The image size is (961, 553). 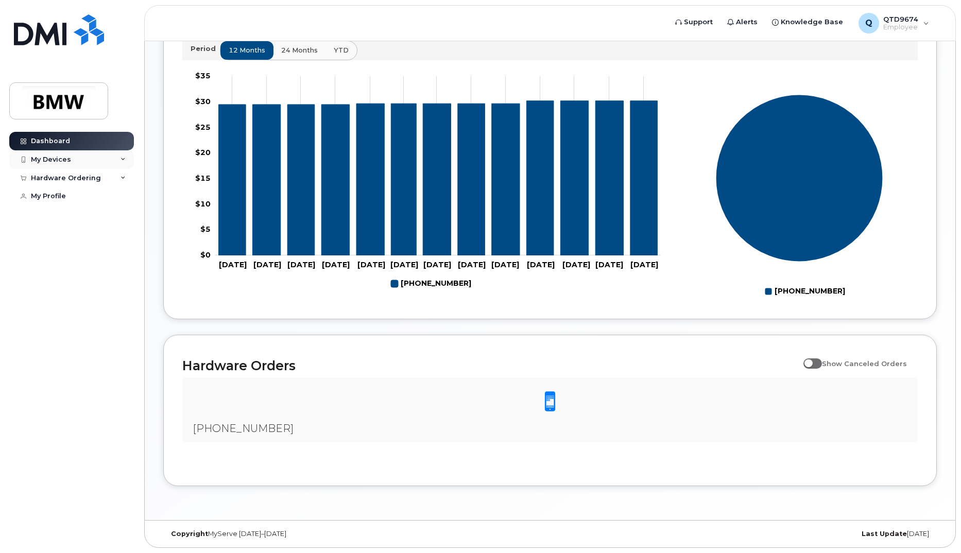 I want to click on span: QTD9674, so click(x=901, y=19).